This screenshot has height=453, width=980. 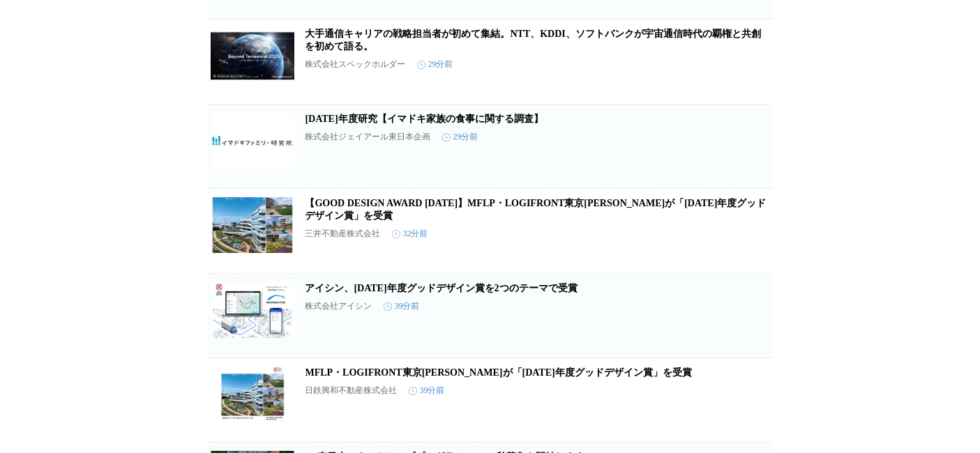 I want to click on img: 【GOOD DESIGN AWARD 2025】MFLP・LOGIFRONT東京板橋が「2025年度グッドデザイン賞」を受賞, so click(x=252, y=225).